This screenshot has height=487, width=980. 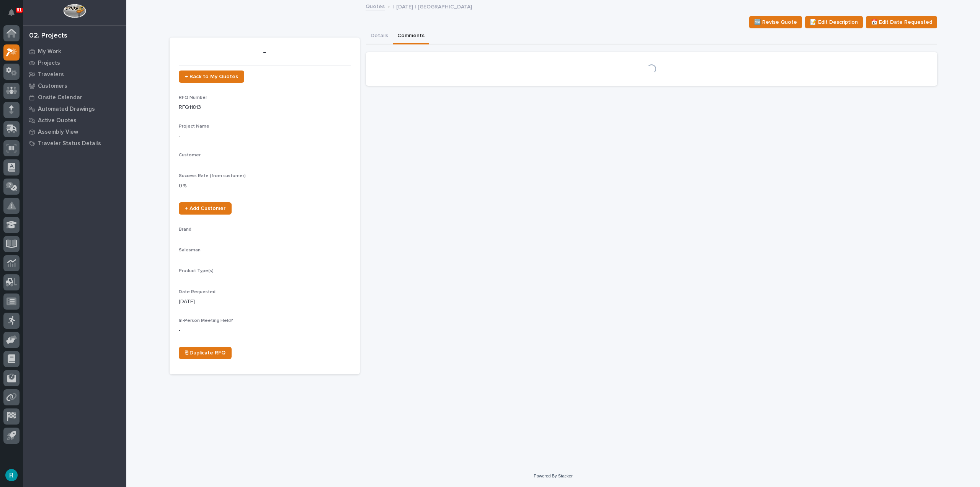 What do you see at coordinates (211, 77) in the screenshot?
I see `a: ← Back to My Quotes` at bounding box center [211, 77].